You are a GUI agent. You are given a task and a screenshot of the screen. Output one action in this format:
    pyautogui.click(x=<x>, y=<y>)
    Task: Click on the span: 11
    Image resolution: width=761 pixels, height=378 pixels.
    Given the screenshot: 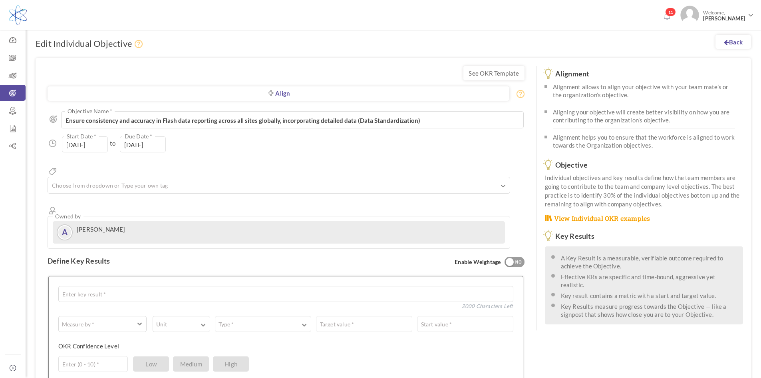 What is the action you would take?
    pyautogui.click(x=671, y=12)
    